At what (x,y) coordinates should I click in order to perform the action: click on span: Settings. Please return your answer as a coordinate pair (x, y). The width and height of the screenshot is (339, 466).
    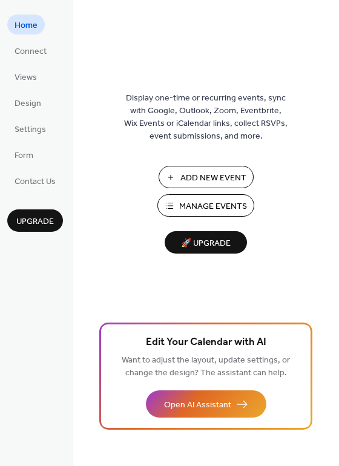
    Looking at the image, I should click on (30, 130).